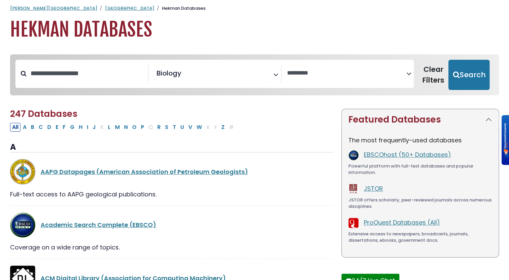  Describe the element at coordinates (254, 75) in the screenshot. I see `nav: Search filters` at that location.